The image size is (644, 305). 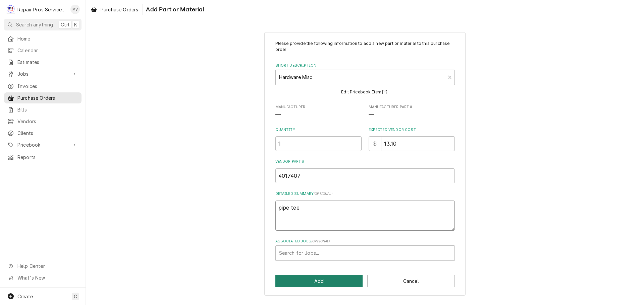 What do you see at coordinates (319, 111) in the screenshot?
I see `div: Manufacturer` at bounding box center [319, 111].